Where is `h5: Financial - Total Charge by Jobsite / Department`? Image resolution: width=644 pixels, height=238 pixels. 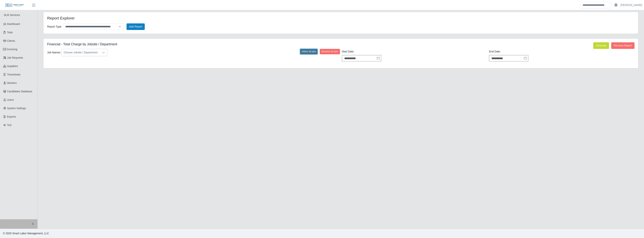
h5: Financial - Total Charge by Jobsite / Department is located at coordinates (242, 44).